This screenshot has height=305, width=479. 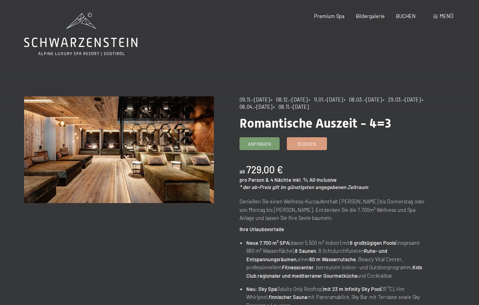 What do you see at coordinates (373, 243) in the screenshot?
I see `strong: 6 großzügigen Pools` at bounding box center [373, 243].